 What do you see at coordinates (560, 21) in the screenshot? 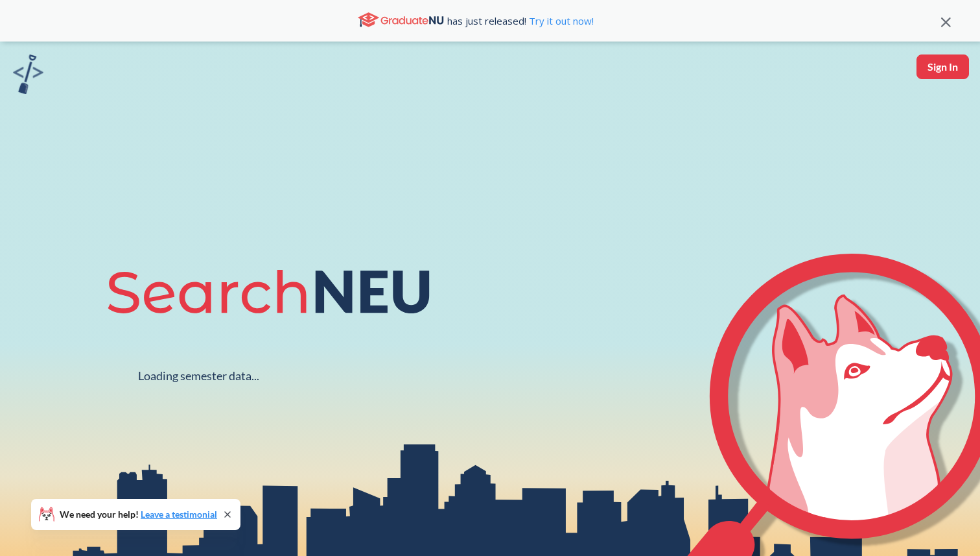
I see `a: Try it out now!` at bounding box center [560, 21].